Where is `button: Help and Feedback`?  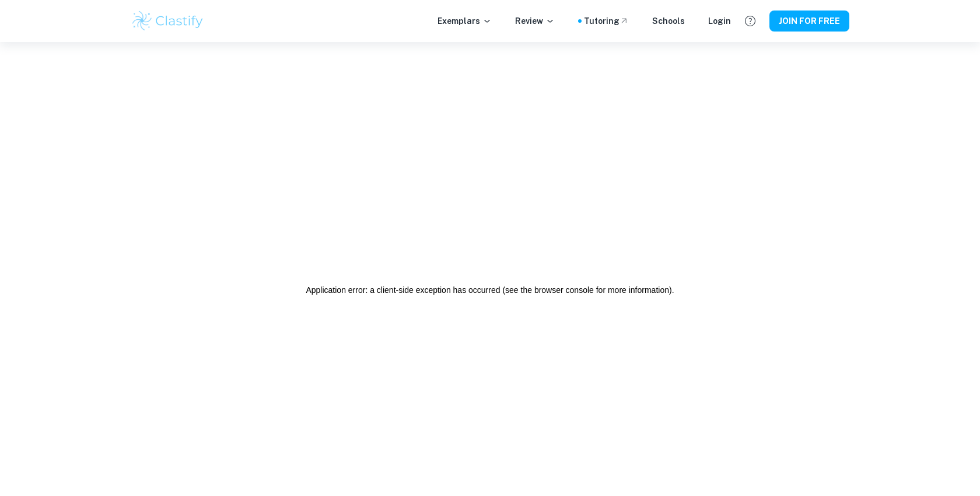 button: Help and Feedback is located at coordinates (750, 21).